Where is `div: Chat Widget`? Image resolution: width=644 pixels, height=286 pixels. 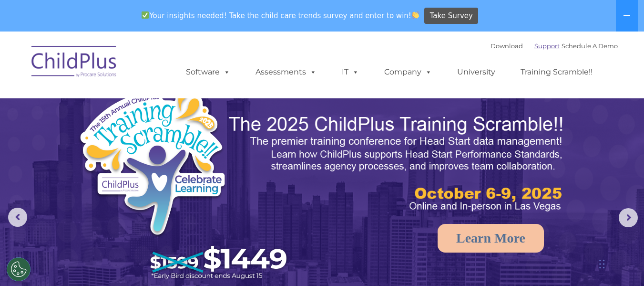
div: Chat Widget is located at coordinates (566, 235).